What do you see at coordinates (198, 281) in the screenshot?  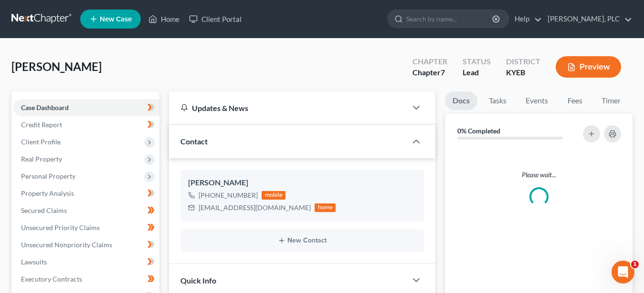 I see `span: Quick Info` at bounding box center [198, 281].